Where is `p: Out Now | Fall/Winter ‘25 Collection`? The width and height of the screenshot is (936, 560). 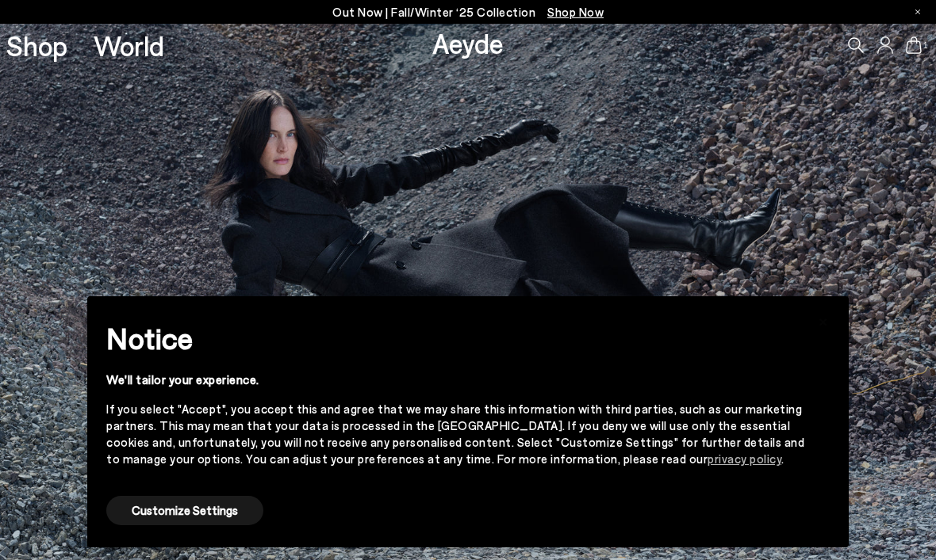 p: Out Now | Fall/Winter ‘25 Collection is located at coordinates (468, 12).